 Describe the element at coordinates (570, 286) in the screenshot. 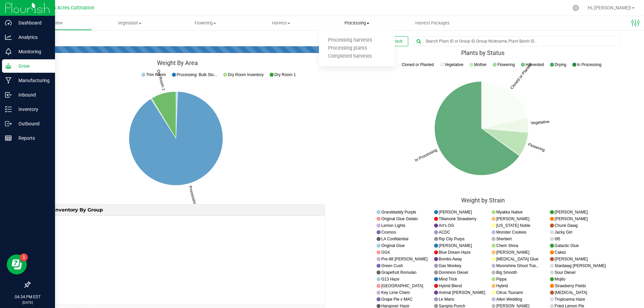

I see `text: Strawberry Fields` at that location.